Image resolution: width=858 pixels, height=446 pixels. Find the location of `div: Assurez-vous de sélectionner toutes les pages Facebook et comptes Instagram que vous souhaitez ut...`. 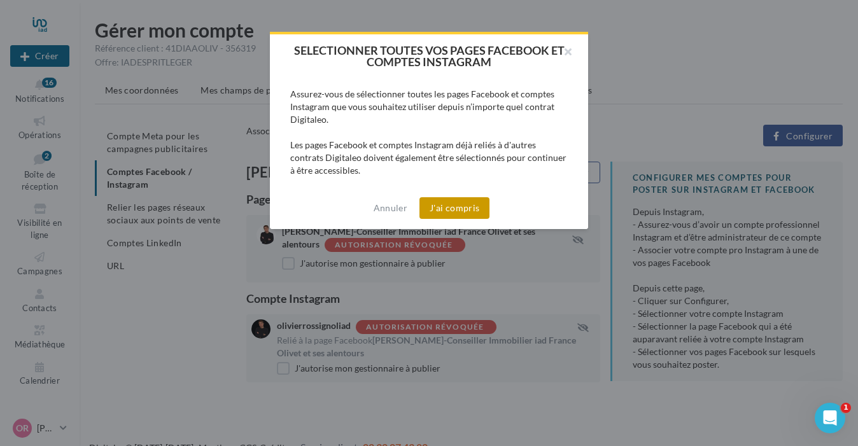

div: Assurez-vous de sélectionner toutes les pages Facebook et comptes Instagram que vous souhaitez ut... is located at coordinates (429, 132).